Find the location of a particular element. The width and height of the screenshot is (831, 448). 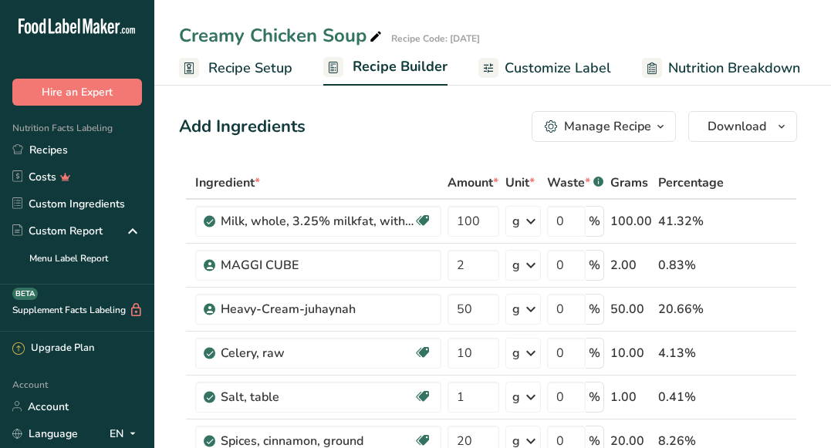

a: Language is located at coordinates (45, 433).